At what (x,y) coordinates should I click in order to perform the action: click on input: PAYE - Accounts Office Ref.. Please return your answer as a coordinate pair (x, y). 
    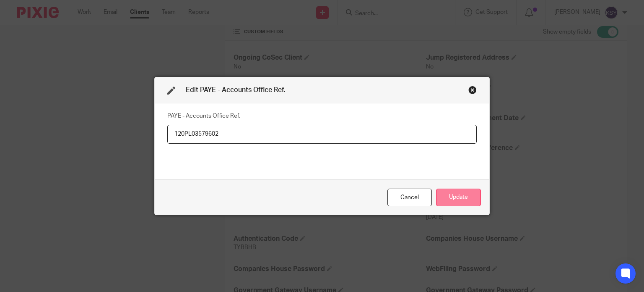
    Looking at the image, I should click on (322, 134).